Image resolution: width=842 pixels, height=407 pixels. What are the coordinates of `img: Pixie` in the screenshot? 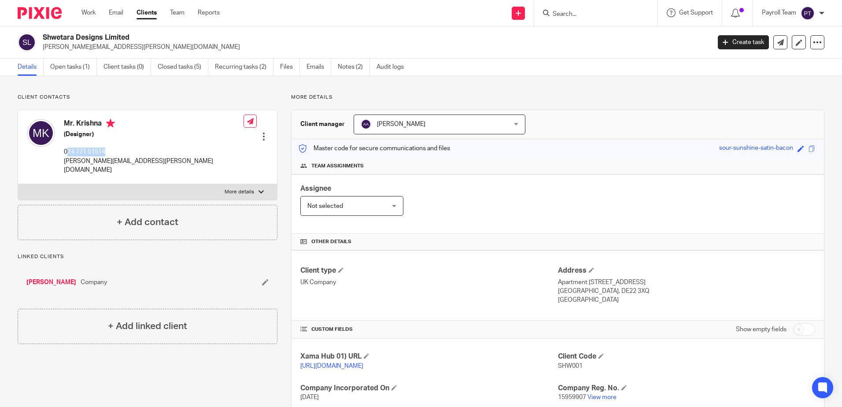 It's located at (40, 13).